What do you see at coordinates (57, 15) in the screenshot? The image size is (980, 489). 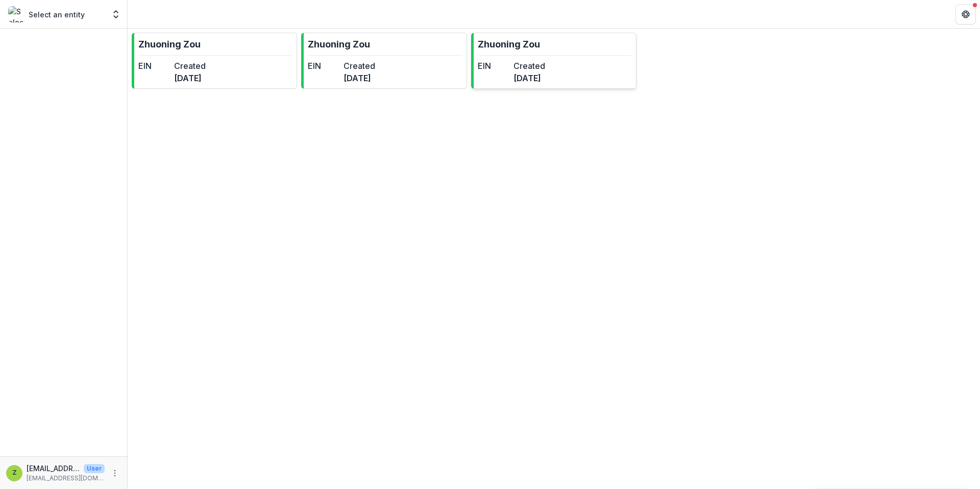 I see `p: Select an entity` at bounding box center [57, 15].